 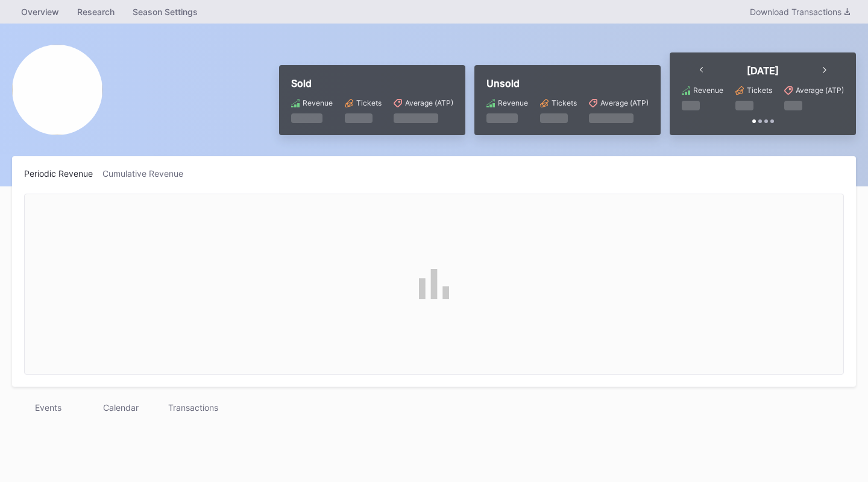 I want to click on button: Download Transactions, so click(x=800, y=11).